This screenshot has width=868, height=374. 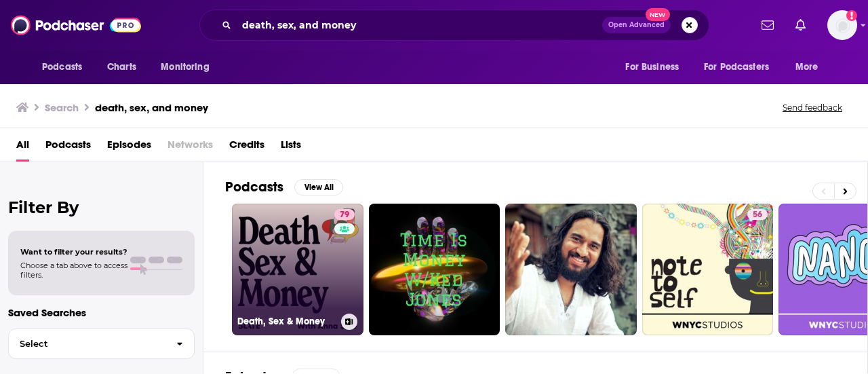 What do you see at coordinates (455, 25) in the screenshot?
I see `div: Search podcasts, credits, & more...` at bounding box center [455, 25].